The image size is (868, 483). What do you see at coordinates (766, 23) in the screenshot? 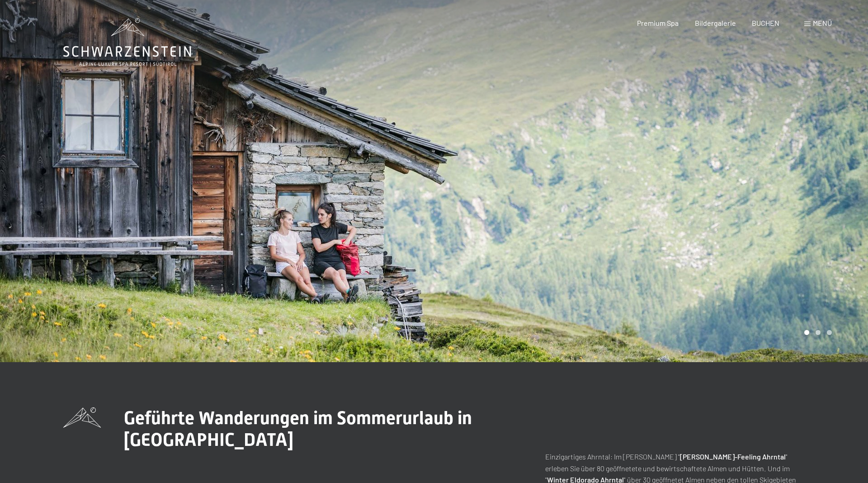
I see `span: BUCHEN` at bounding box center [766, 23].